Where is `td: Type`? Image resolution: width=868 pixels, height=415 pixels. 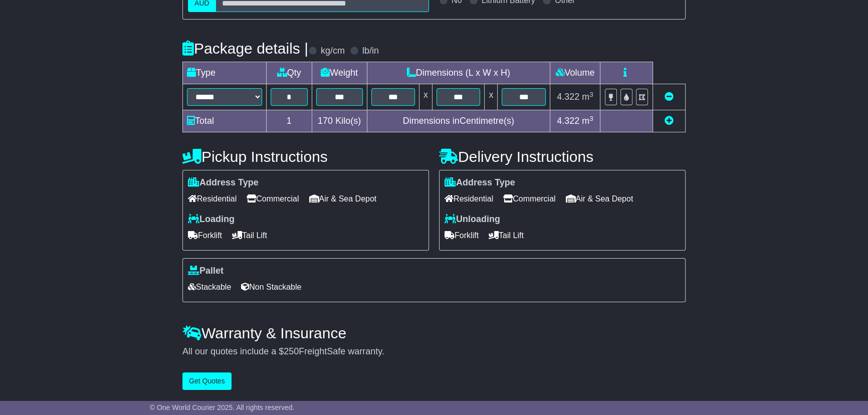
td: Type is located at coordinates (225, 73).